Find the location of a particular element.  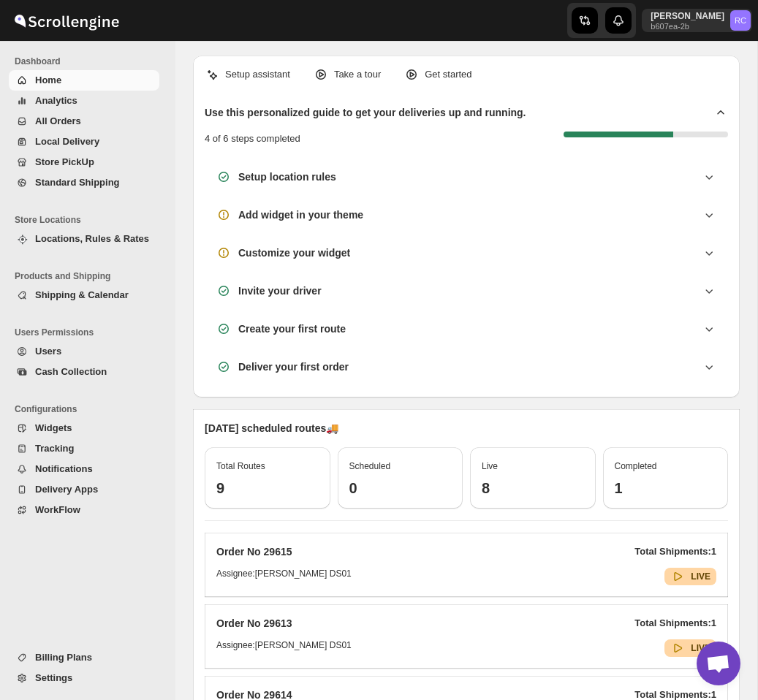

h3: 1 is located at coordinates (666, 488).